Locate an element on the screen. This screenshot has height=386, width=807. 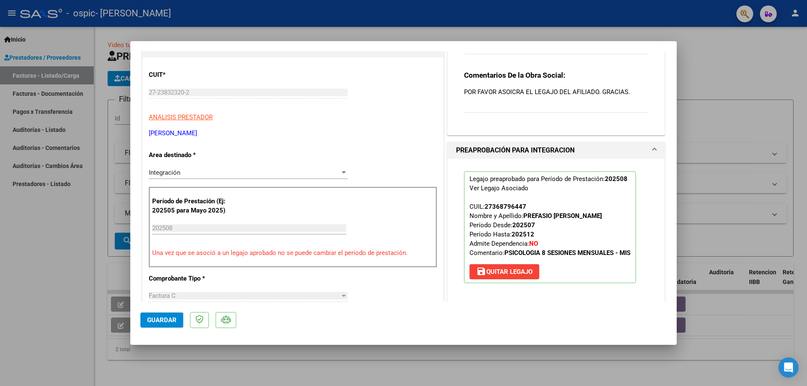
p: CUIT is located at coordinates (192, 75).